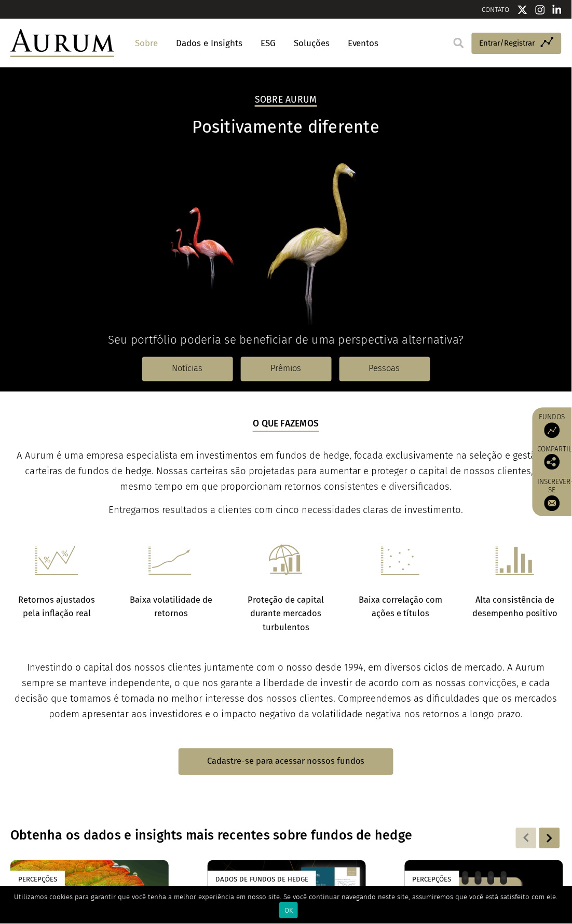 The height and width of the screenshot is (924, 572). Describe the element at coordinates (147, 43) in the screenshot. I see `font: Sobre` at that location.